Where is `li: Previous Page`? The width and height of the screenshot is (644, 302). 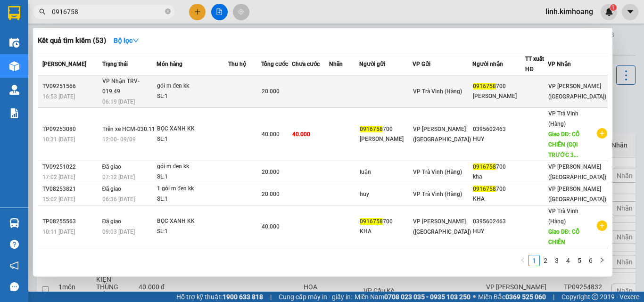 li: Previous Page is located at coordinates (522, 261).